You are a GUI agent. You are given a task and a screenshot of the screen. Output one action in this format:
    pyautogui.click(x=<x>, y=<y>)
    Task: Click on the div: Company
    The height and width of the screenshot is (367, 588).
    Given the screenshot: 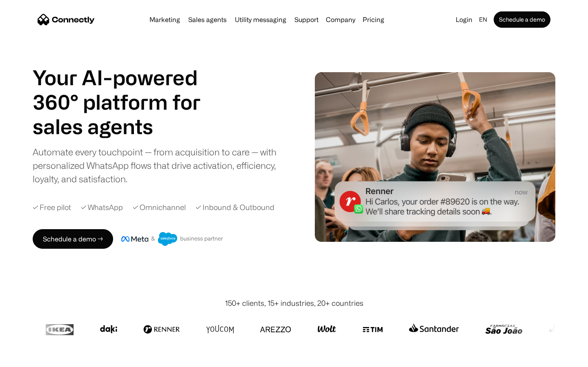 What is the action you would take?
    pyautogui.click(x=341, y=20)
    